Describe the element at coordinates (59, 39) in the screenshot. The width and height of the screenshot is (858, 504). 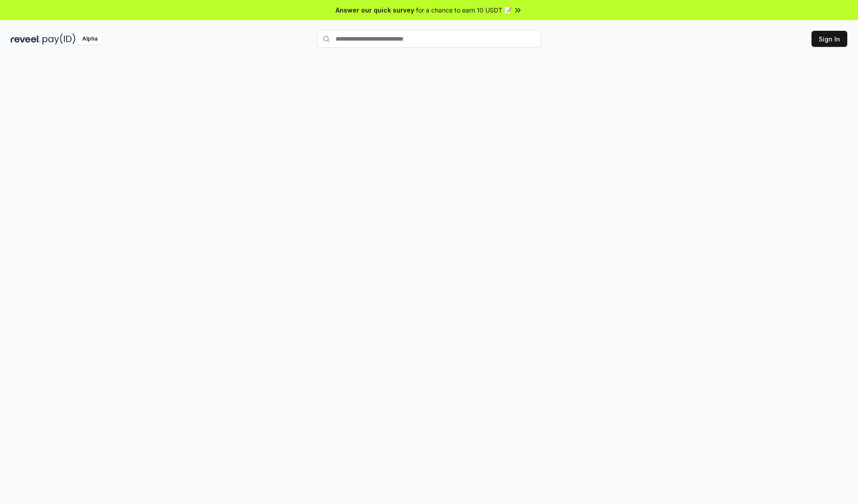
I see `img: pay_id` at that location.